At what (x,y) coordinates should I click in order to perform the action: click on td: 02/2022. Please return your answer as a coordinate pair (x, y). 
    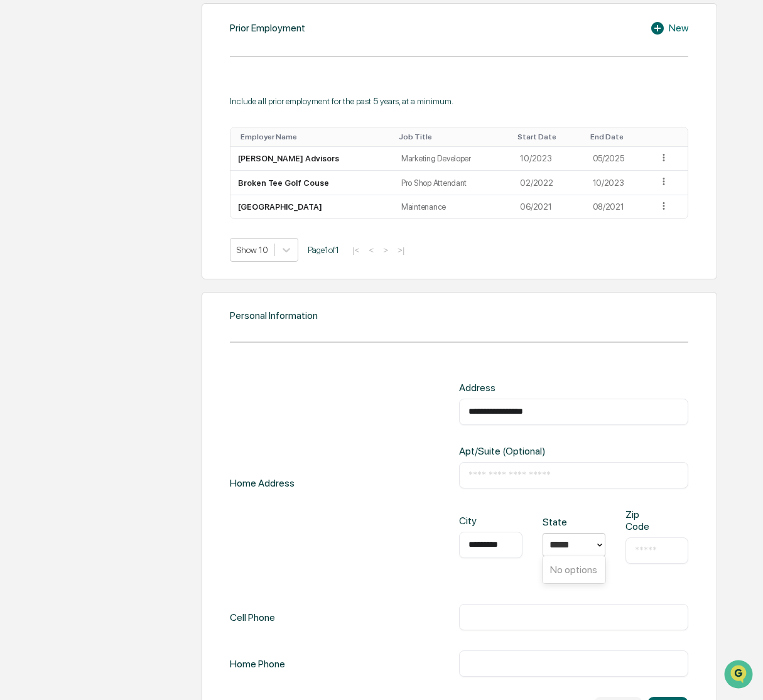
    Looking at the image, I should click on (548, 183).